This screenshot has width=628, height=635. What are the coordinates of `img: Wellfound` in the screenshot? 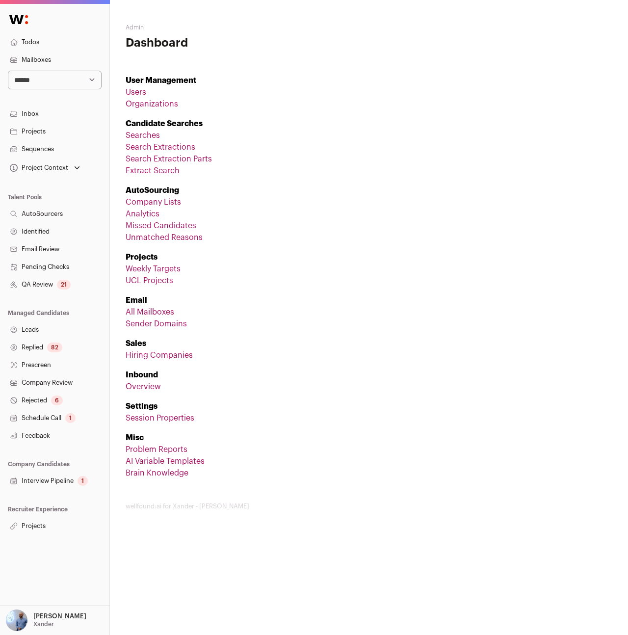 It's located at (19, 20).